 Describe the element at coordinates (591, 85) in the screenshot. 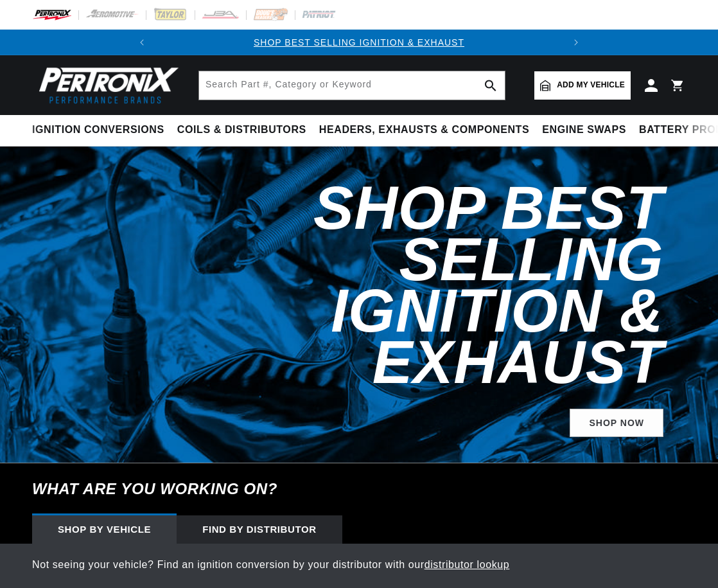

I see `span: Add my vehicle` at that location.